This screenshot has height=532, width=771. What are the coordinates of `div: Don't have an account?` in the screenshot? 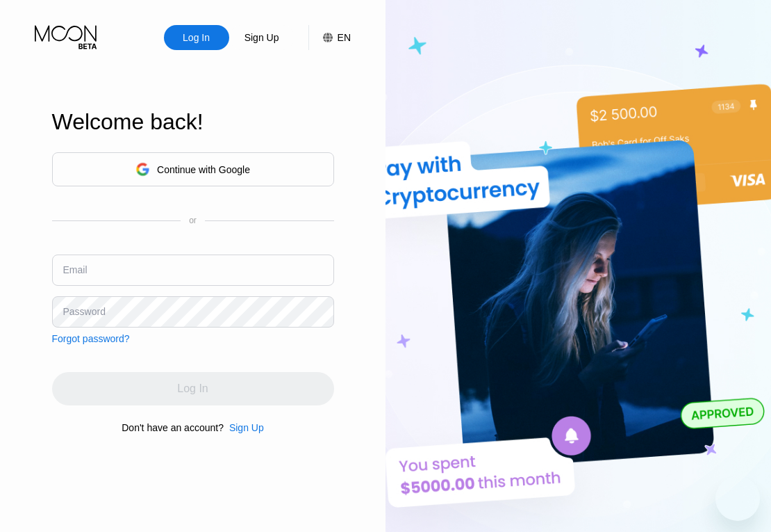 It's located at (173, 427).